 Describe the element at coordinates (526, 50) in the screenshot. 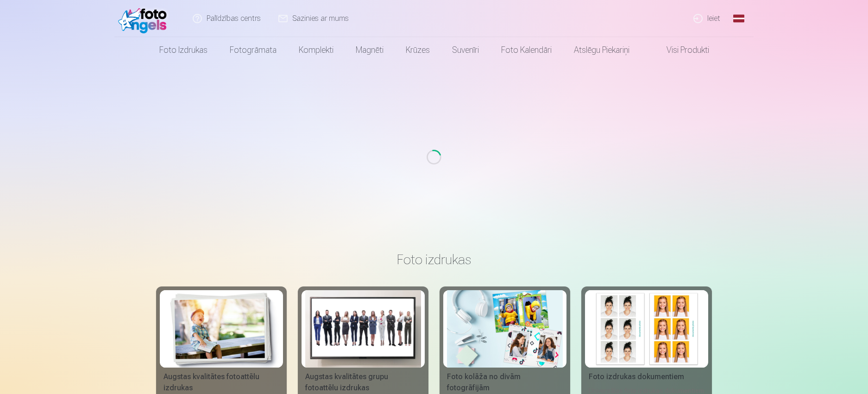

I see `a: Foto kalendāri` at that location.